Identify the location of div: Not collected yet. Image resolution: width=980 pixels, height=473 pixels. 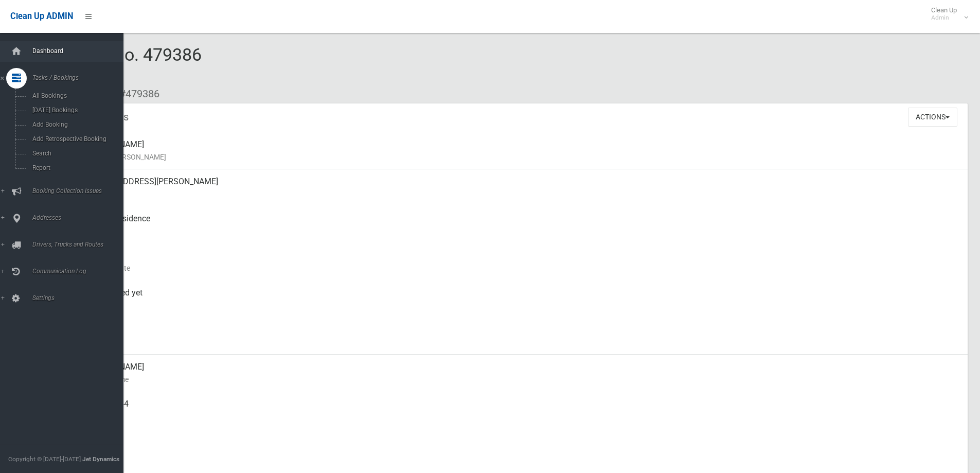
(521, 299).